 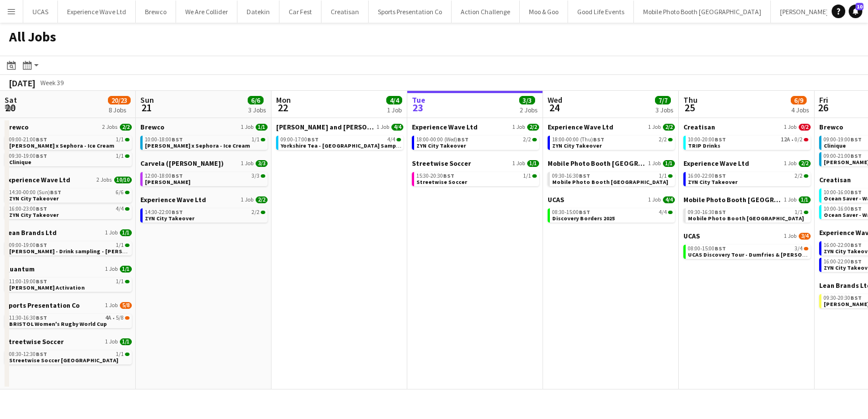 I want to click on a: 18:00-00:00 (Thu)BST2/2ZYN City Takeover, so click(x=613, y=142).